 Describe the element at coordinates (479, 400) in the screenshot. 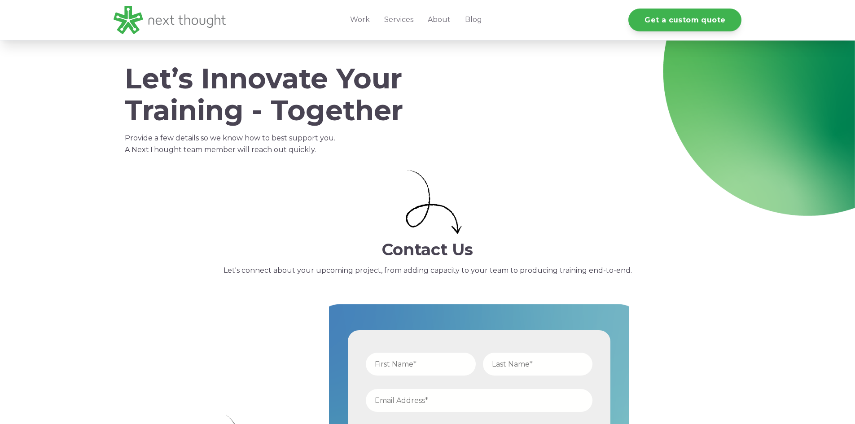

I see `input: Email Address*` at that location.